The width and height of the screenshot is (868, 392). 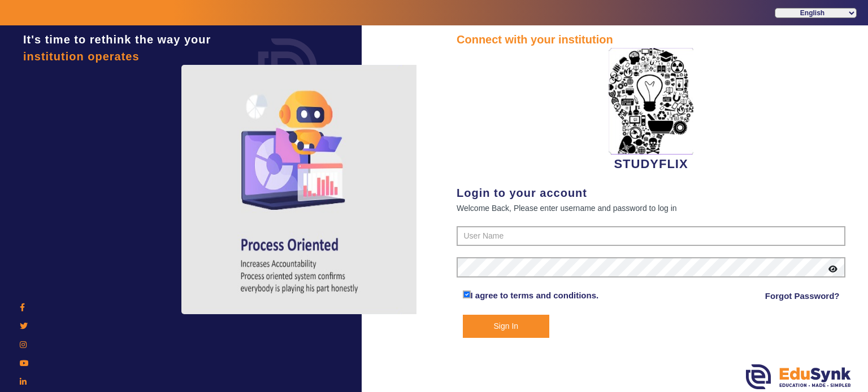 I want to click on div: Connect with your institution, so click(x=651, y=40).